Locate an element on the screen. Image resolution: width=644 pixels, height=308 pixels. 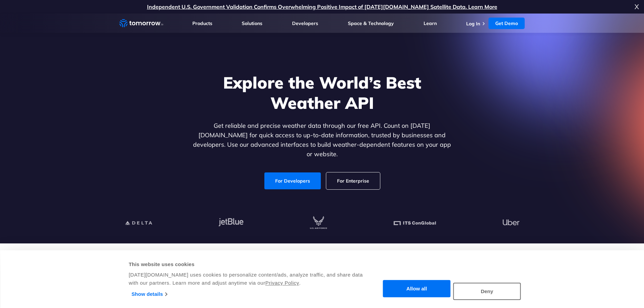
a: Learn is located at coordinates (430, 23).